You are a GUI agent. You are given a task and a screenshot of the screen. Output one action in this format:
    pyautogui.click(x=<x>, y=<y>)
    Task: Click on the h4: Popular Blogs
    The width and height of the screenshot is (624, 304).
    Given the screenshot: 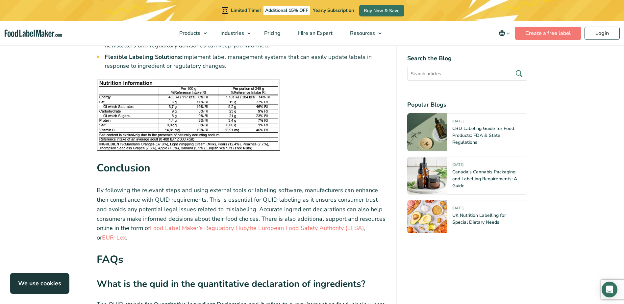 What is the action you would take?
    pyautogui.click(x=467, y=105)
    